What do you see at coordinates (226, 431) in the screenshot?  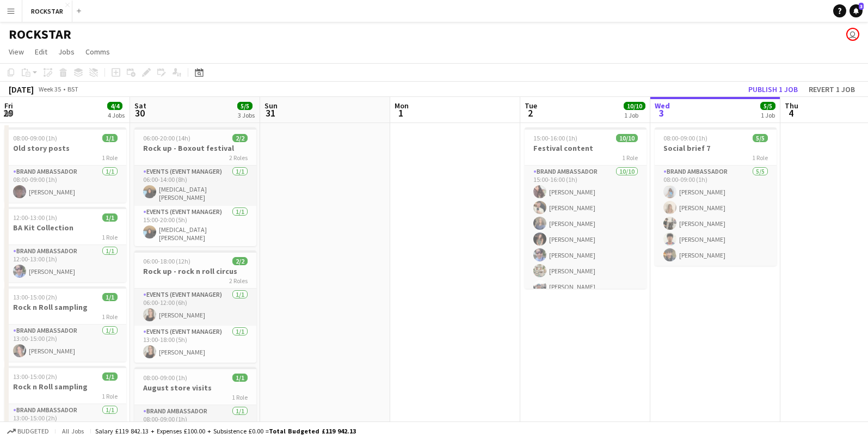 I see `div: Salary £119 842.13 + Expenses £100.00 + Subsistence £0.00 =` at bounding box center [226, 431].